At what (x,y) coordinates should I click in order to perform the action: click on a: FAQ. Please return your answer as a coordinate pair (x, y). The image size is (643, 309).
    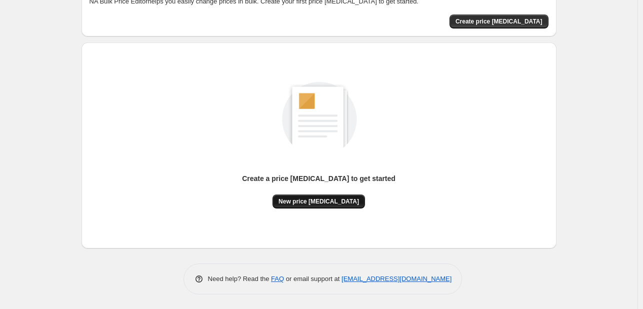
    Looking at the image, I should click on (278, 279).